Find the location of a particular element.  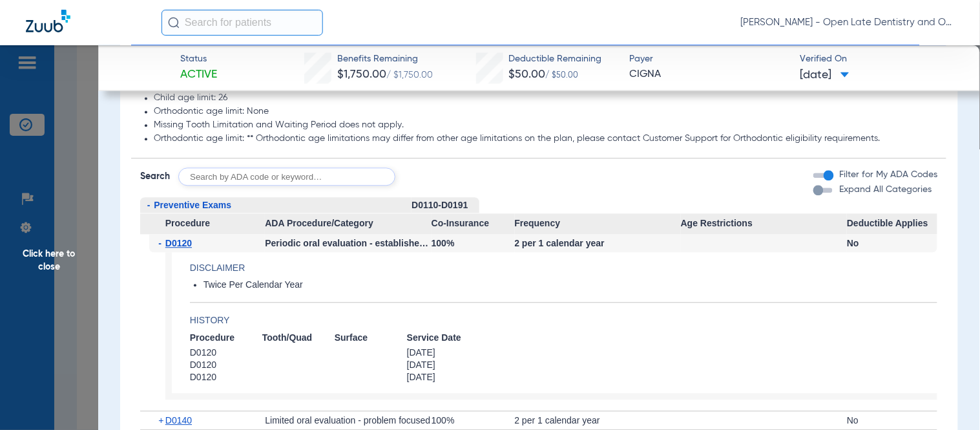

li: Twice Per Calendar Year is located at coordinates (570, 285).